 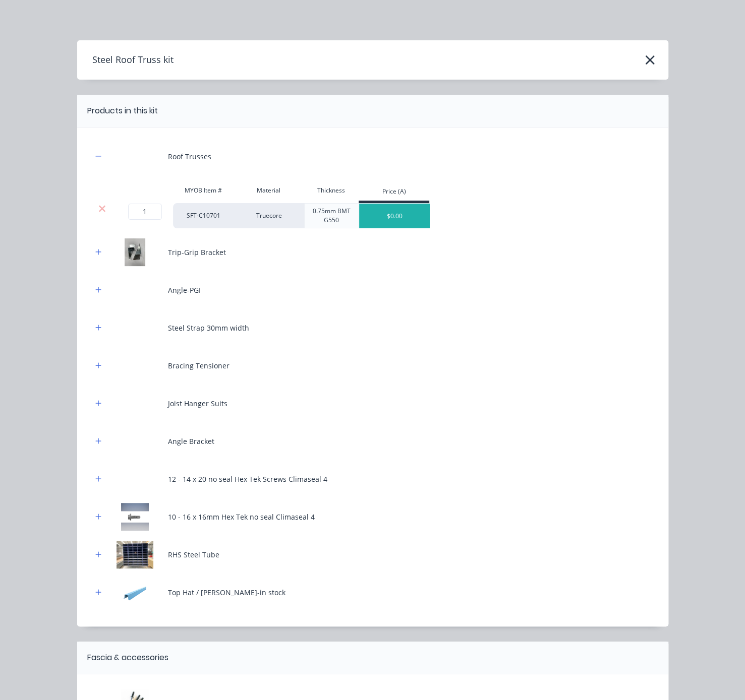 What do you see at coordinates (269, 216) in the screenshot?
I see `div: Truecore` at bounding box center [269, 216].